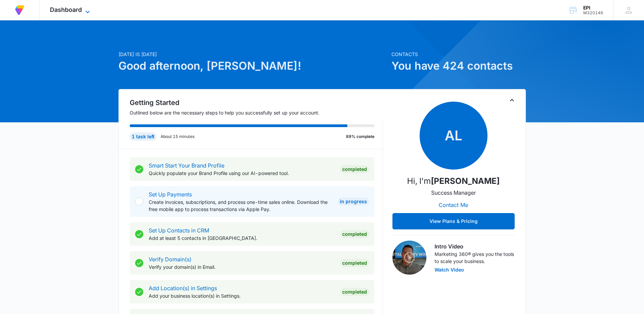 Image resolution: width=644 pixels, height=314 pixels. Describe the element at coordinates (170, 195) in the screenshot. I see `a: Set Up Payments` at that location.